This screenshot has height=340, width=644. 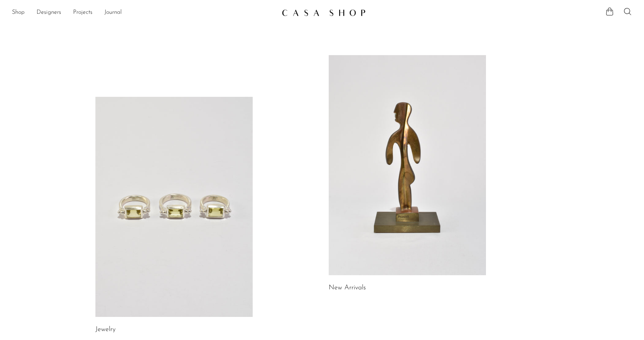 What do you see at coordinates (49, 13) in the screenshot?
I see `a: Designers` at bounding box center [49, 13].